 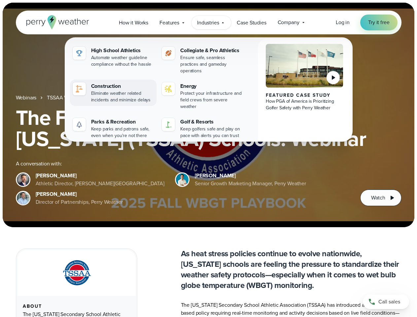 What do you see at coordinates (183, 164) in the screenshot?
I see `div: A conversation with:` at bounding box center [183, 164].